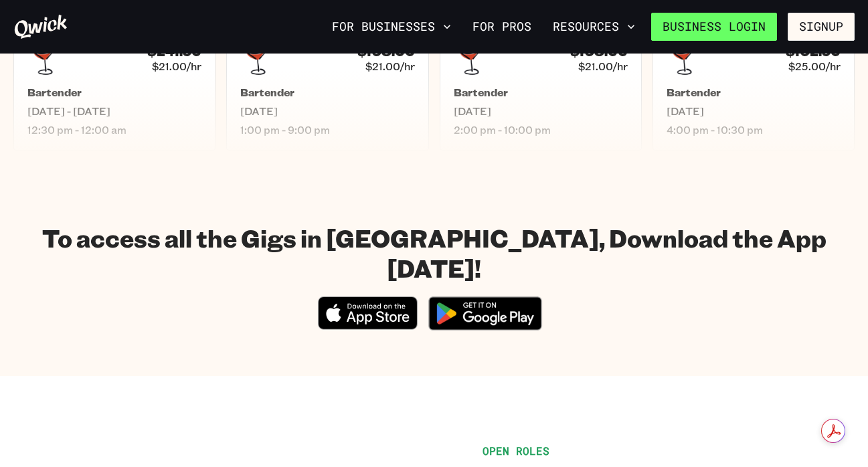  I want to click on span: 1:00 pm - 9:00 pm, so click(327, 130).